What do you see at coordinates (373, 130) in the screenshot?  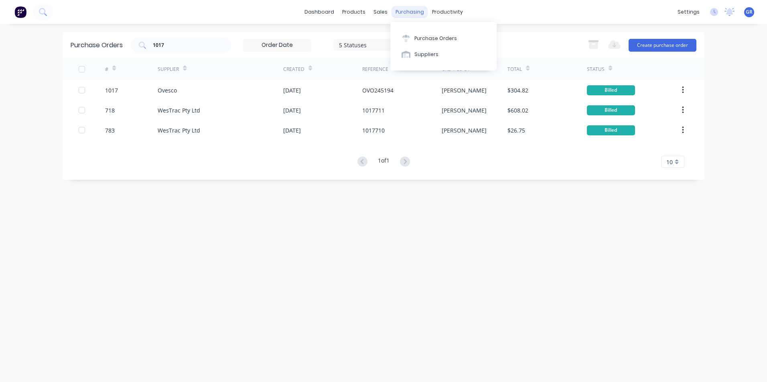 I see `div: 1017710` at bounding box center [373, 130].